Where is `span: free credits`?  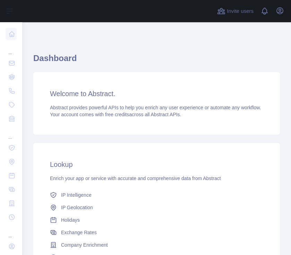 span: free credits is located at coordinates (117, 115).